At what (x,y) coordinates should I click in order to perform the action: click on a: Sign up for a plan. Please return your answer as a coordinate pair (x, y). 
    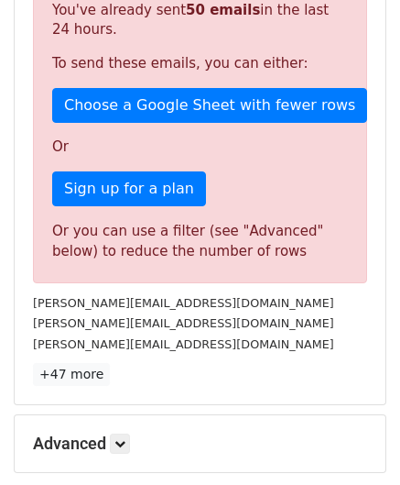
    Looking at the image, I should click on (129, 189).